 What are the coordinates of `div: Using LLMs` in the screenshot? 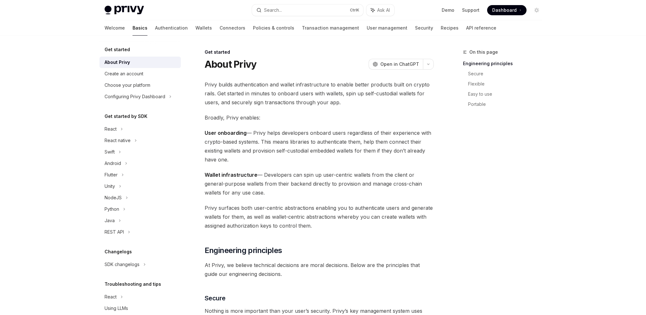 It's located at (116, 308).